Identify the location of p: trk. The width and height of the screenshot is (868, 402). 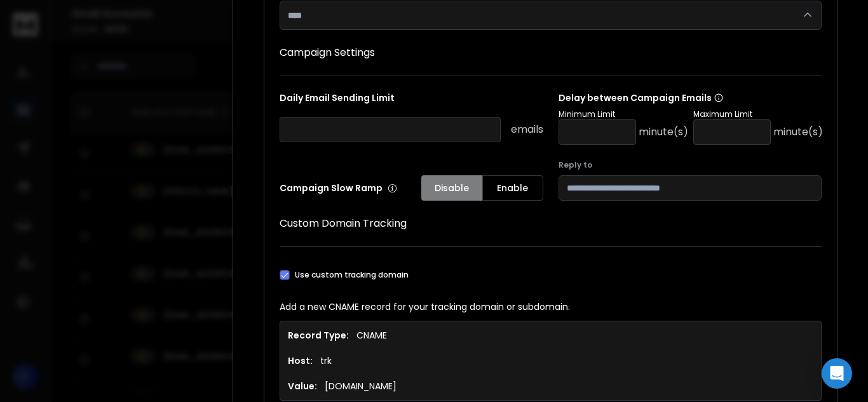
(326, 360).